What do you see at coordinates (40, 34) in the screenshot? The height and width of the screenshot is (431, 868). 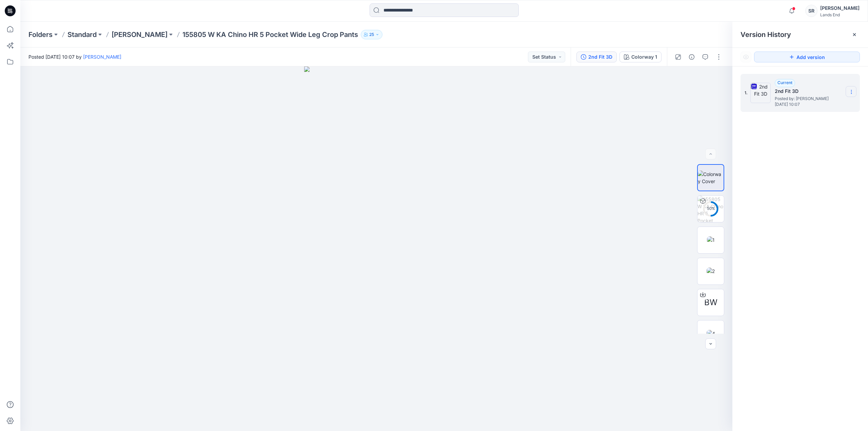 I see `a: Folders` at bounding box center [40, 34].